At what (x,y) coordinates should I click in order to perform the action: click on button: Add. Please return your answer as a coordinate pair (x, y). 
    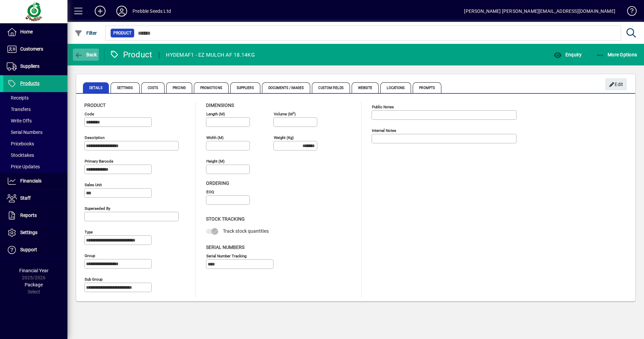
    Looking at the image, I should click on (100, 11).